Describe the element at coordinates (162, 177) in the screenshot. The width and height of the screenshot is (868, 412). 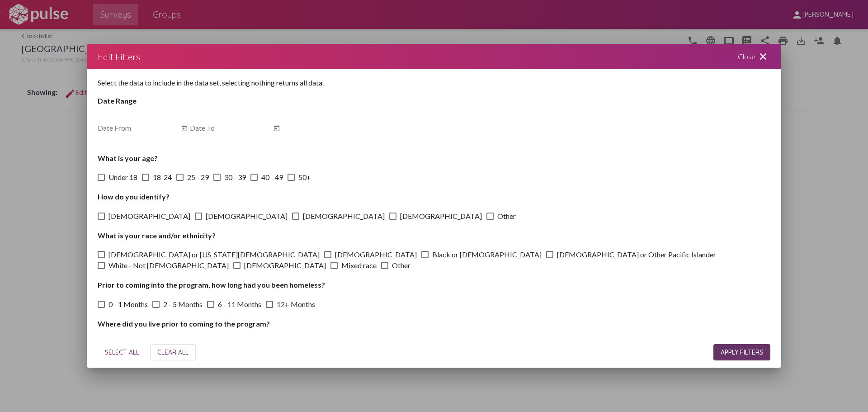
I see `span: 18-24` at that location.